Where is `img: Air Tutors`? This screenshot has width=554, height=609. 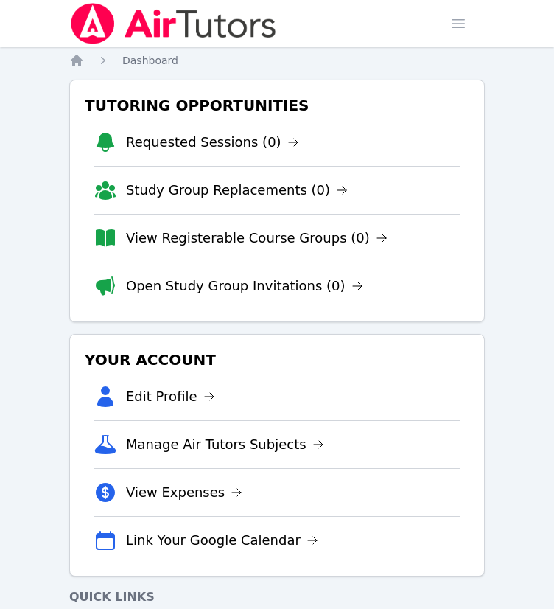
img: Air Tutors is located at coordinates (173, 24).